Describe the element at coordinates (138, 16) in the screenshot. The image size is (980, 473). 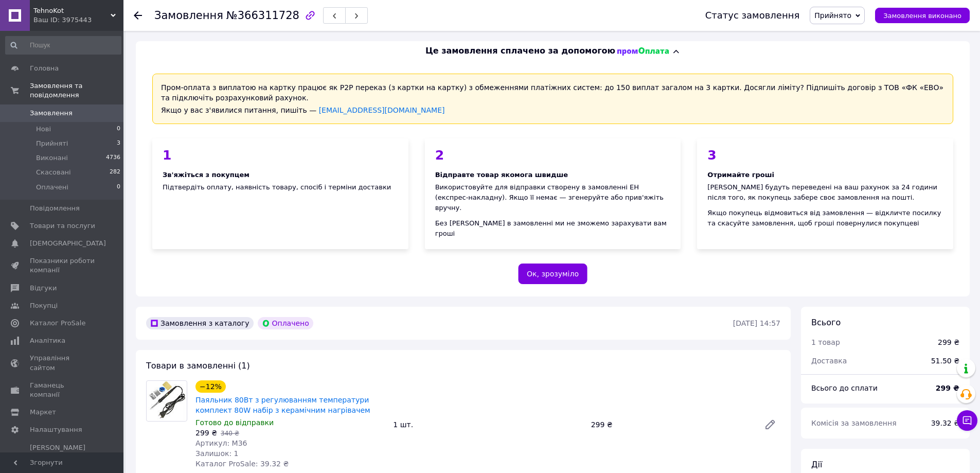
I see `div: Повернутися назад` at that location.